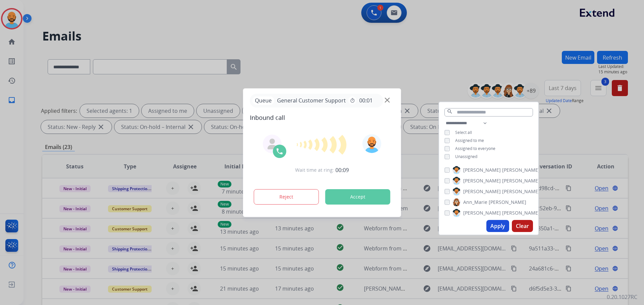 The height and width of the screenshot is (305, 644). Describe the element at coordinates (622, 297) in the screenshot. I see `p: 0.20.1027RC` at that location.